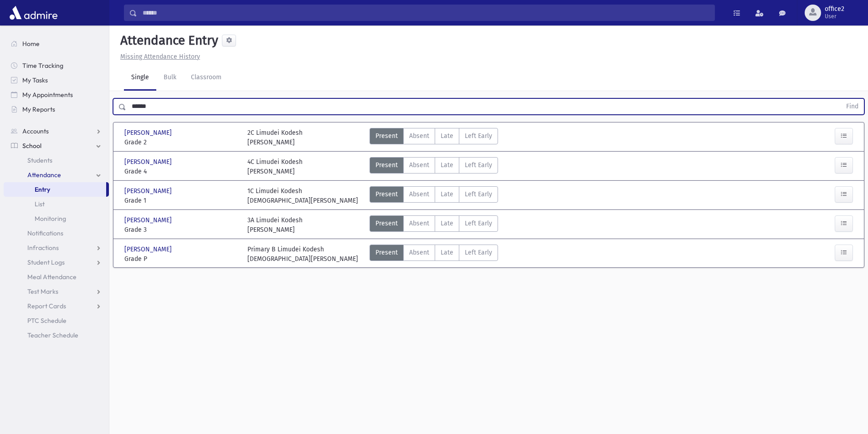  What do you see at coordinates (56, 80) in the screenshot?
I see `a: My Tasks` at bounding box center [56, 80].